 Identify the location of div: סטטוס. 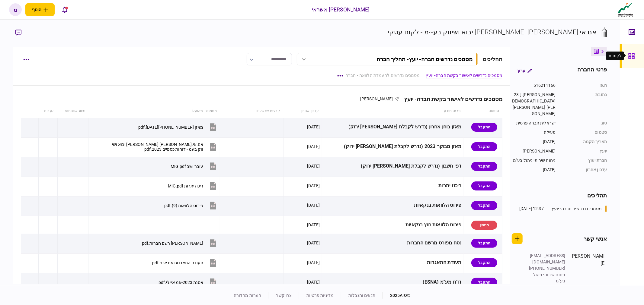
(584, 132).